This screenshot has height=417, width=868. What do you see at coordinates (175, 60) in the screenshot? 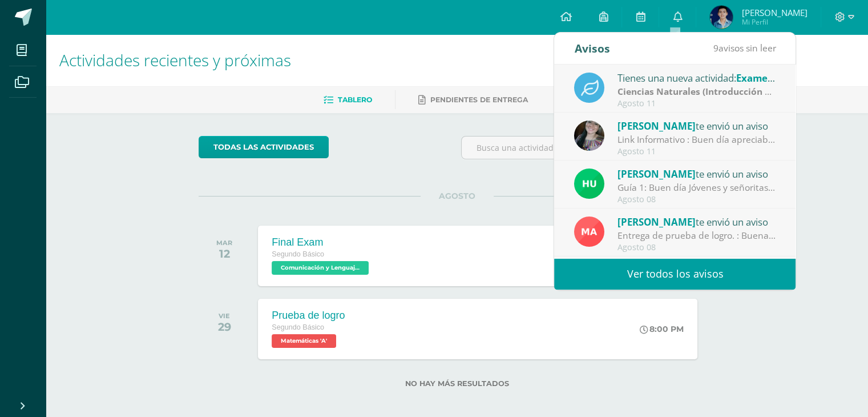
I see `span: Actividades recientes y próximas` at bounding box center [175, 60].